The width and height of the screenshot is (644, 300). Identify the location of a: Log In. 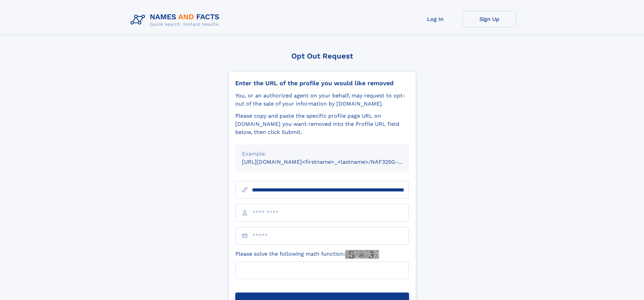
(436, 19).